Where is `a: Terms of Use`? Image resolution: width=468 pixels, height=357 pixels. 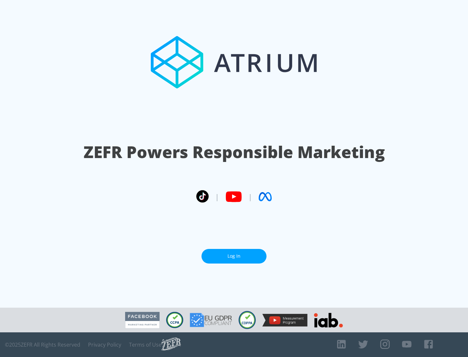
a: Terms of Use is located at coordinates (145, 345).